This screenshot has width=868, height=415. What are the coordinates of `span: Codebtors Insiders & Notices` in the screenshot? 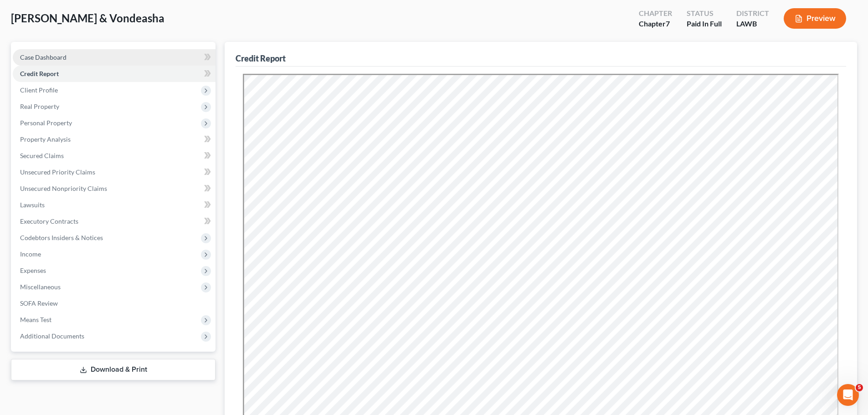 It's located at (62, 237).